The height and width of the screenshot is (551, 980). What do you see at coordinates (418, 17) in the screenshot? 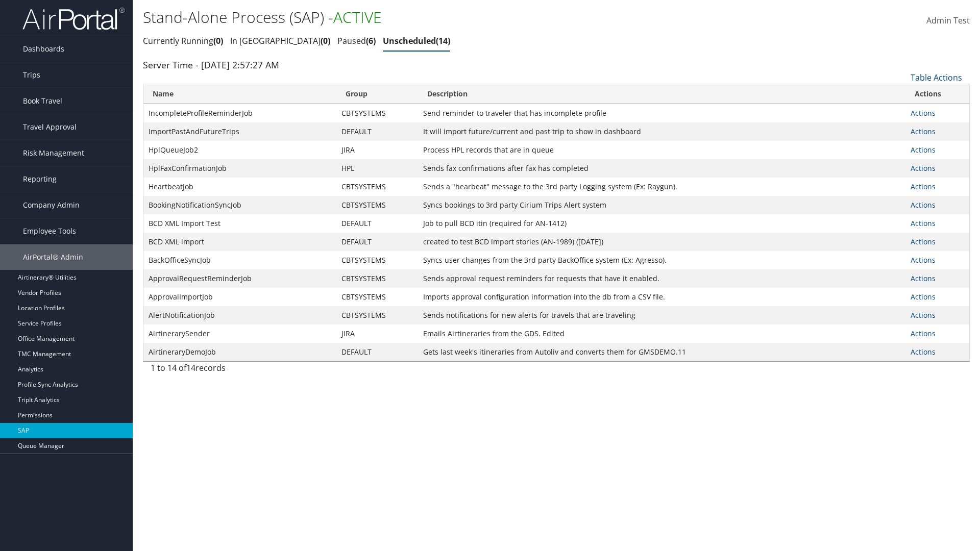
I see `h1: Stand-Alone Process (SAP) -` at bounding box center [418, 17].